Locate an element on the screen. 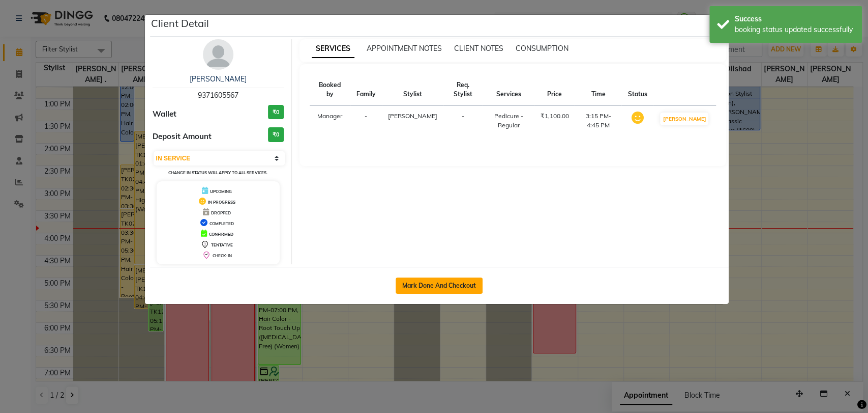 This screenshot has height=413, width=868. span: Wallet is located at coordinates (165, 114).